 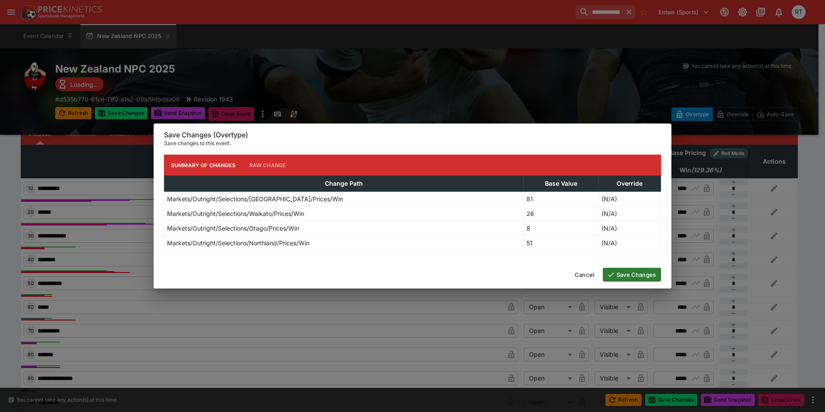 What do you see at coordinates (203, 165) in the screenshot?
I see `button: Summary of Changes` at bounding box center [203, 165].